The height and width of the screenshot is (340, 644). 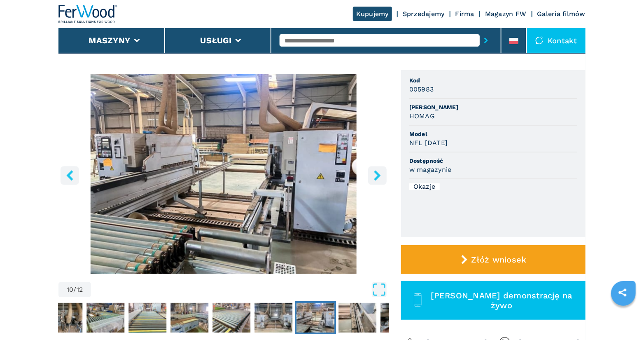 I want to click on a: Firma, so click(x=465, y=14).